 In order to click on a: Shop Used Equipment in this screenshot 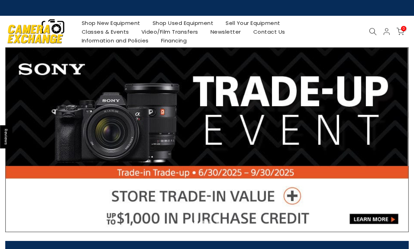, I will do `click(183, 23)`.